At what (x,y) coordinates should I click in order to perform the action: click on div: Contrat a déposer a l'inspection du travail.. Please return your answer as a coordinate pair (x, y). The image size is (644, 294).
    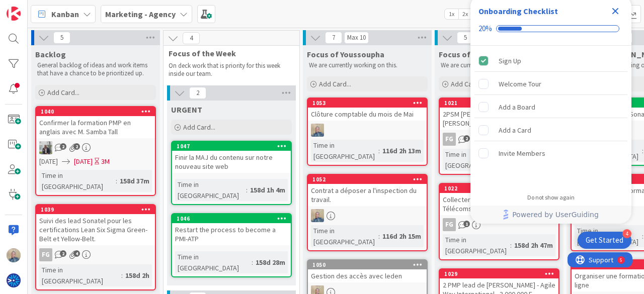
    Looking at the image, I should click on (367, 195).